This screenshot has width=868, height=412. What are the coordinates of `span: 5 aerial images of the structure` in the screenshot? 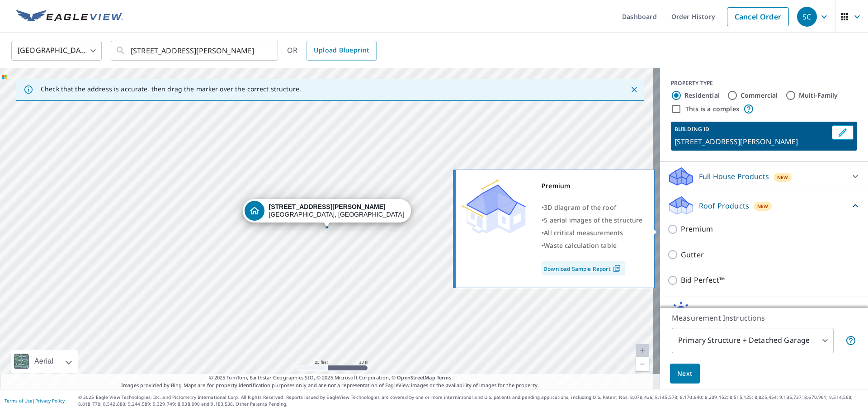 It's located at (593, 219).